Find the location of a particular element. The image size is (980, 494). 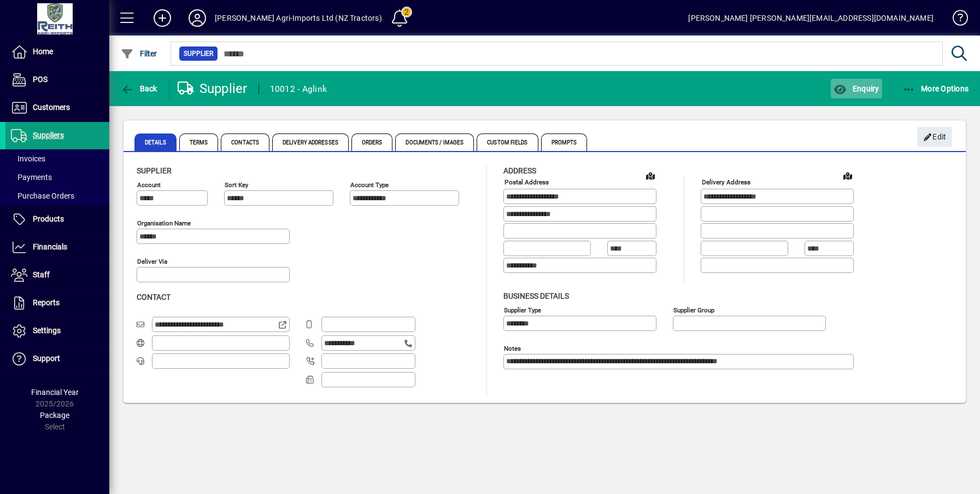

mat-label: Deliver via is located at coordinates (152, 261).